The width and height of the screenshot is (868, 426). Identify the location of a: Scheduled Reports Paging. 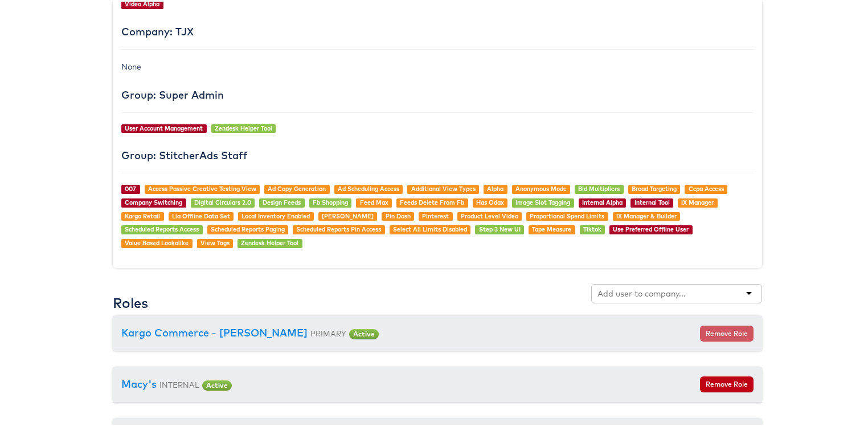
(248, 227).